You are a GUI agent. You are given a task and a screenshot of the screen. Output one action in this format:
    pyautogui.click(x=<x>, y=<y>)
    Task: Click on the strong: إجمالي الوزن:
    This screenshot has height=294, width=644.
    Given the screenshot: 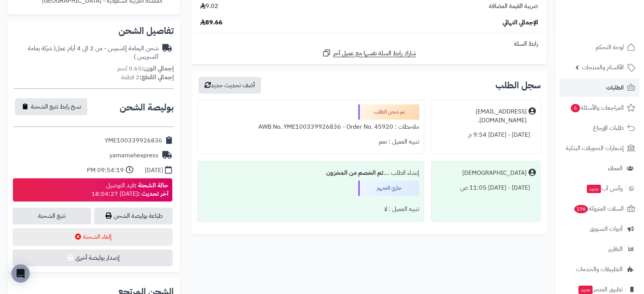 What is the action you would take?
    pyautogui.click(x=158, y=69)
    